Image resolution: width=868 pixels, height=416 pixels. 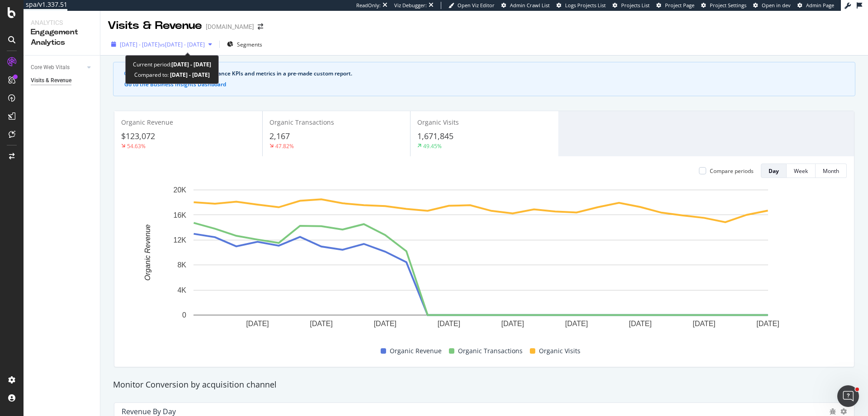 I want to click on div: Compared to:, so click(x=172, y=75).